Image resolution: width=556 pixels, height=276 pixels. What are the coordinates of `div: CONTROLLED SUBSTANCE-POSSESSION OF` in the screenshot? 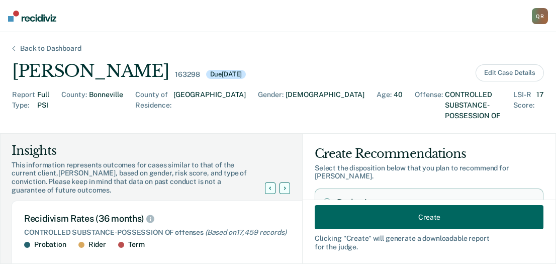 It's located at (473, 105).